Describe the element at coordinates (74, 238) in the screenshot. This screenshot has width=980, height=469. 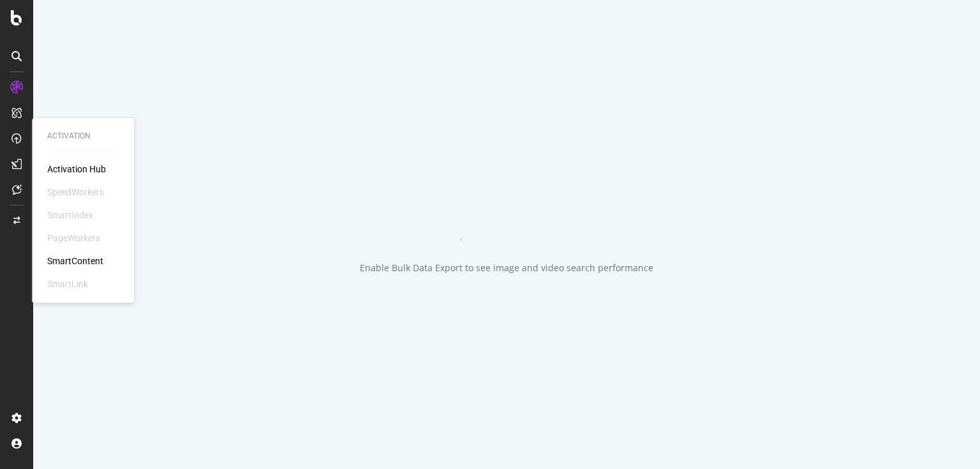
I see `div: PageWorkers` at that location.